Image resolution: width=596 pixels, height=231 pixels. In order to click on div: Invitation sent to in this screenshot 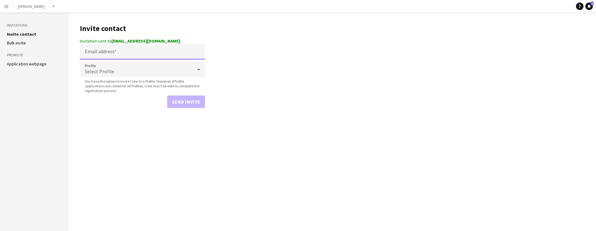, I will do `click(142, 41)`.